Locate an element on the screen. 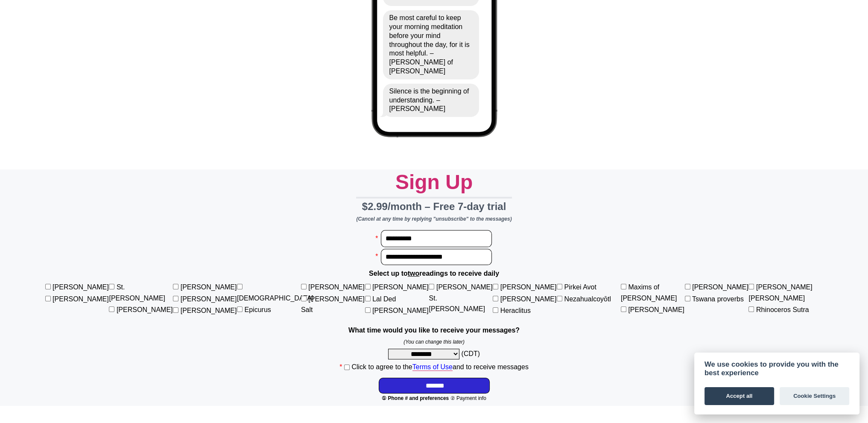 The width and height of the screenshot is (868, 423). em: (You can change this later) is located at coordinates (434, 342).